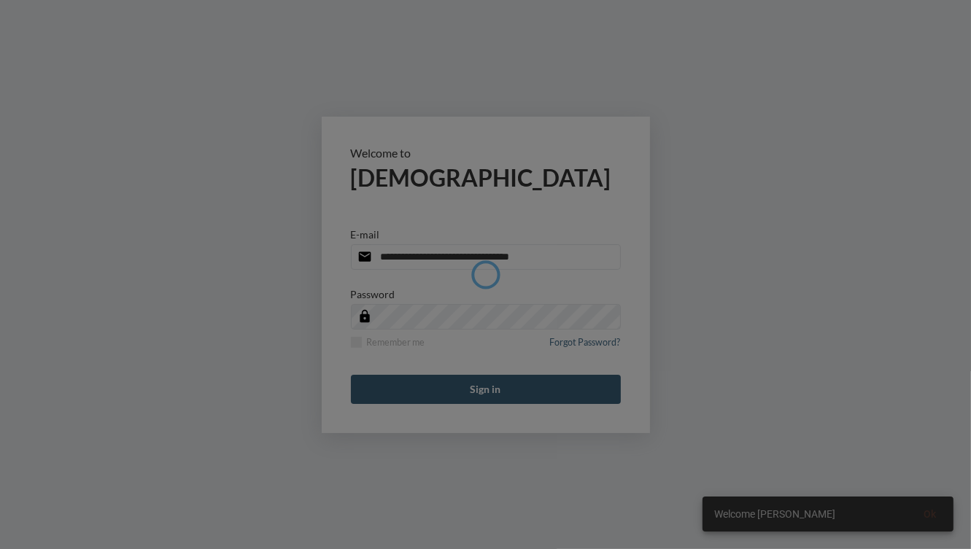 This screenshot has width=971, height=549. I want to click on button: Ok, so click(929, 514).